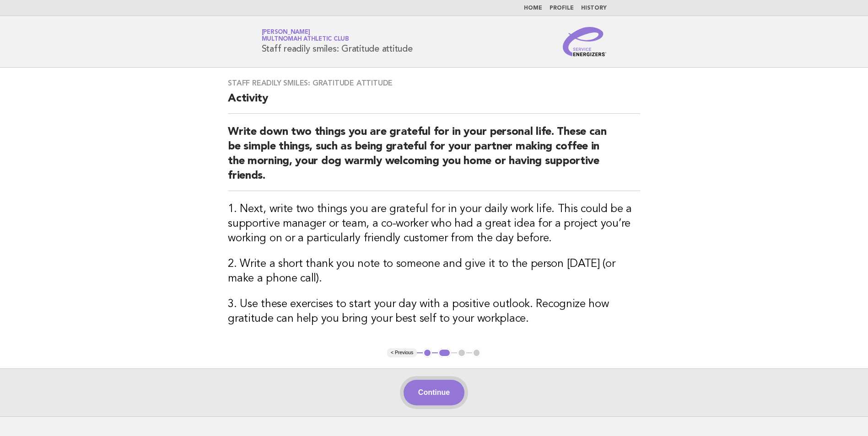 Image resolution: width=868 pixels, height=436 pixels. What do you see at coordinates (434, 102) in the screenshot?
I see `h2: Activity` at bounding box center [434, 102].